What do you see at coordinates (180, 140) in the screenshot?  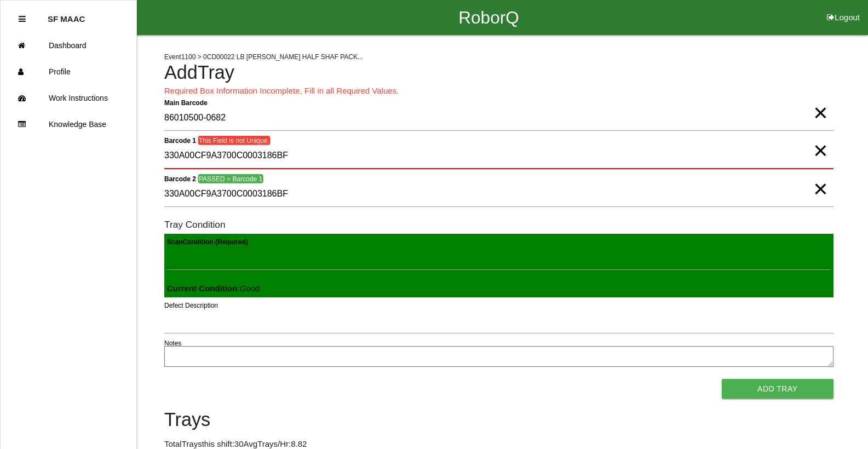 I see `b: Barcode 1` at bounding box center [180, 140].